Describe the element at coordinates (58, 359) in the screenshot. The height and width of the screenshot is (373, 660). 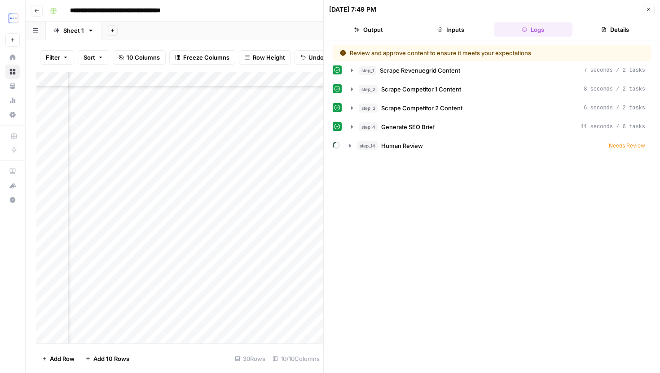
I see `button: Add Row` at that location.